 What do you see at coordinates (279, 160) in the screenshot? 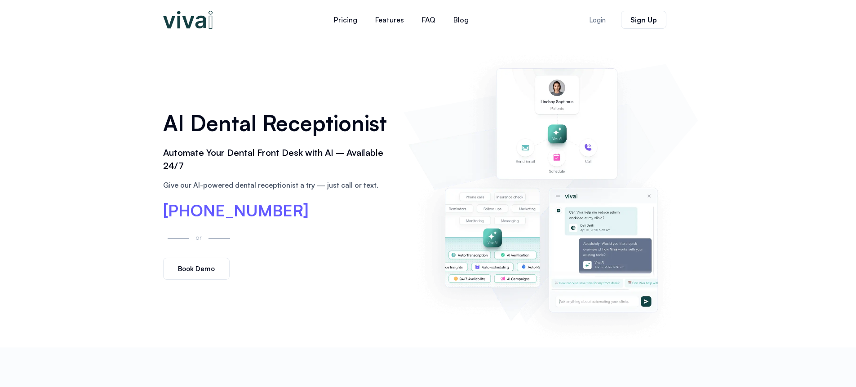
I see `h2: Automate Your Dental Front Desk with AI – Available 24/7` at bounding box center [279, 160].